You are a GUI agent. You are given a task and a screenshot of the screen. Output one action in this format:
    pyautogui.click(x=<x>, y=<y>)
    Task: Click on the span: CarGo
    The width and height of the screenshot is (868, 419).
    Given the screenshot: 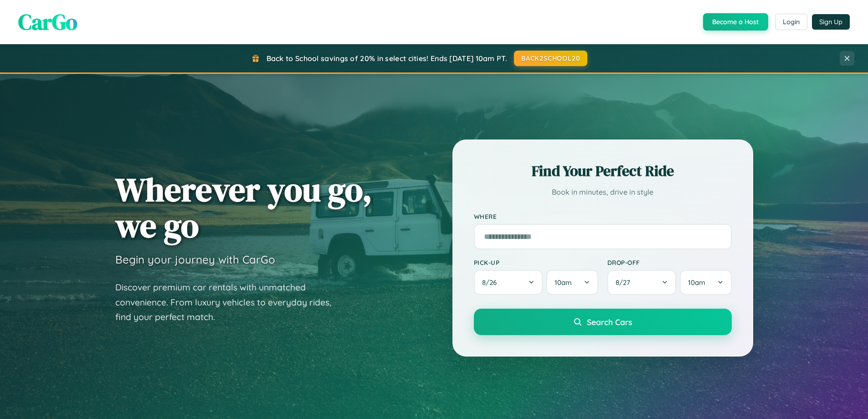 What is the action you would take?
    pyautogui.click(x=48, y=22)
    